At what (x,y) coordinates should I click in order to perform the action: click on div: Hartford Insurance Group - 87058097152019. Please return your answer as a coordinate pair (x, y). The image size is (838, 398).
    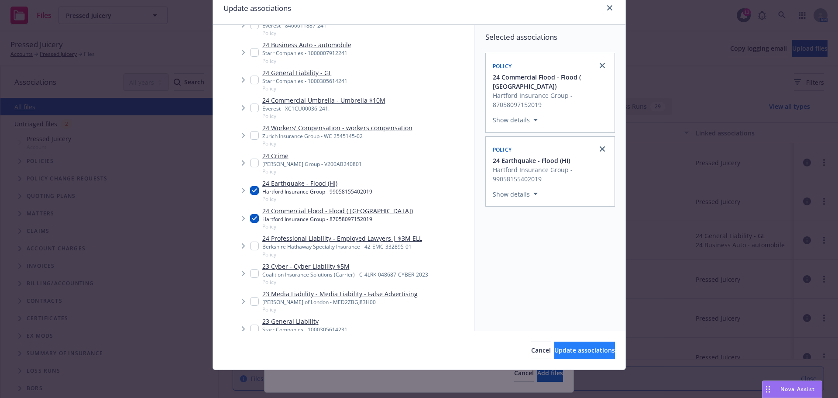
    Looking at the image, I should click on (337, 219).